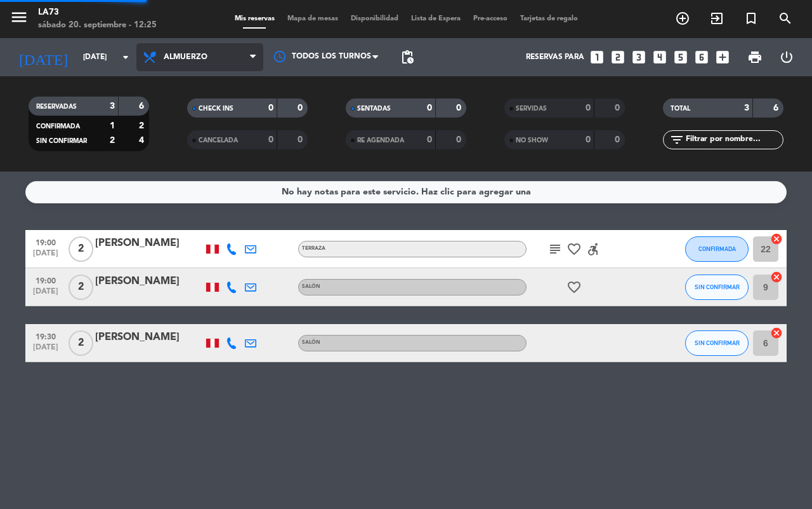 This screenshot has width=812, height=509. I want to click on span: RE AGENDADA, so click(381, 141).